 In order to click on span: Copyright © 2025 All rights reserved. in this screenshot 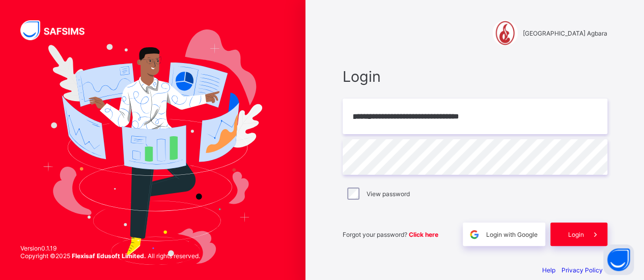, I will do `click(110, 256)`.